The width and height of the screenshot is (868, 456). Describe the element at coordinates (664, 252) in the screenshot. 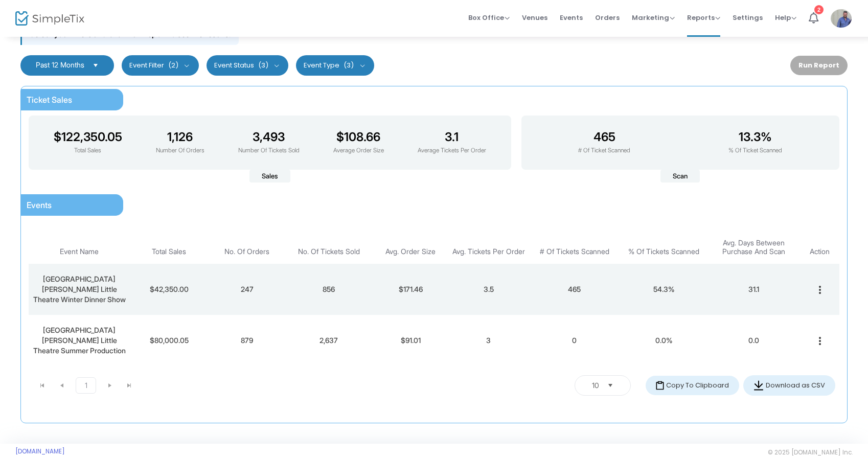

I see `span: % Of Tickets Scanned` at that location.